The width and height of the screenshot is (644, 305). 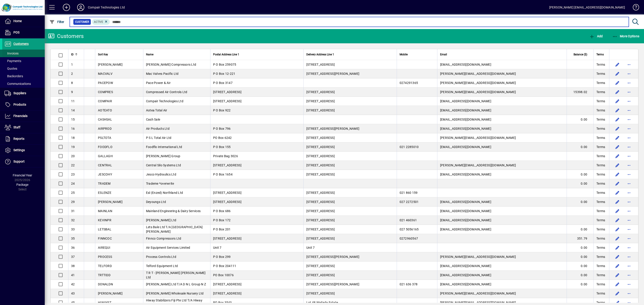 I want to click on span: ID, so click(x=72, y=54).